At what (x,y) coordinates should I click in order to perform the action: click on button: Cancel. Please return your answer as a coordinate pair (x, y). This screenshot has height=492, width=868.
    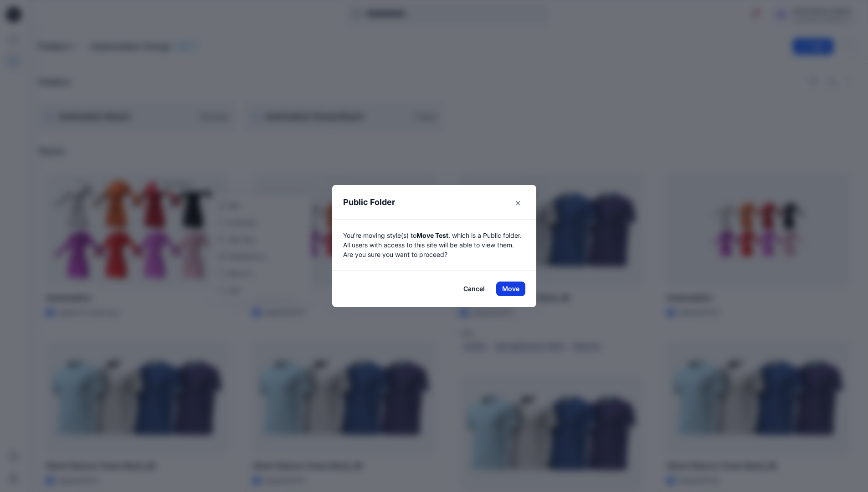
    Looking at the image, I should click on (474, 289).